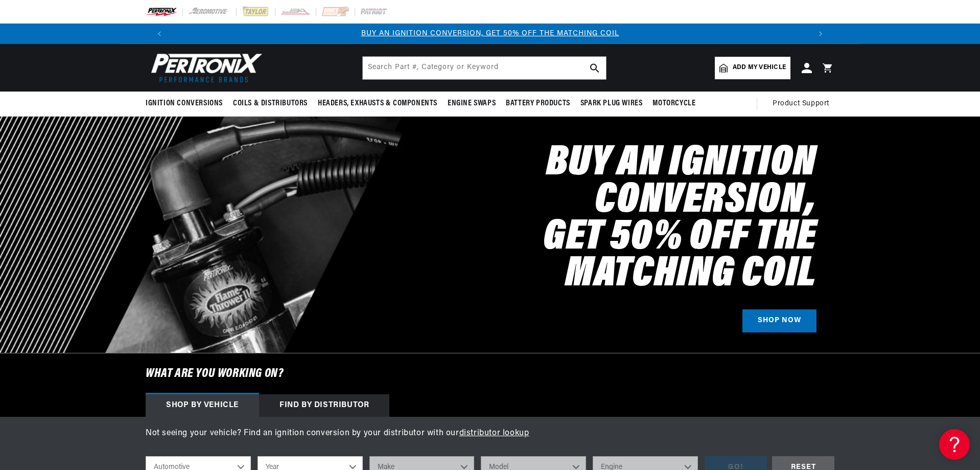 This screenshot has height=470, width=980. What do you see at coordinates (780, 321) in the screenshot?
I see `a: SHOP NOW` at bounding box center [780, 321].